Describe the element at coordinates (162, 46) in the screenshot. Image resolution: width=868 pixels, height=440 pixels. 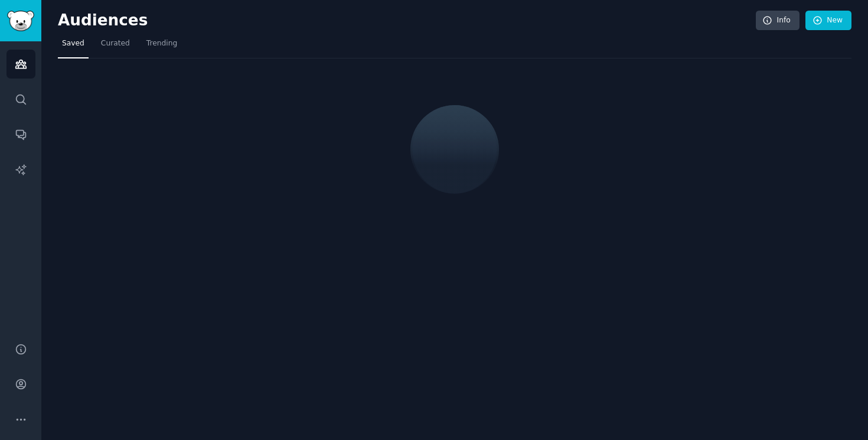
I see `a: Trending` at that location.